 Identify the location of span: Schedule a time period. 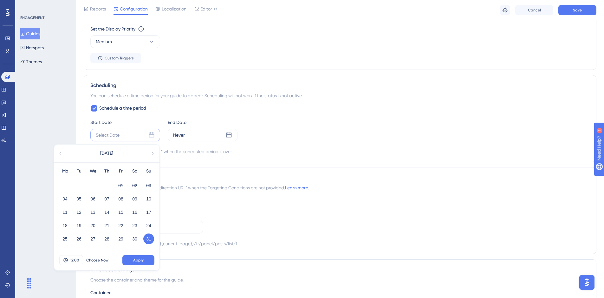
(123, 108).